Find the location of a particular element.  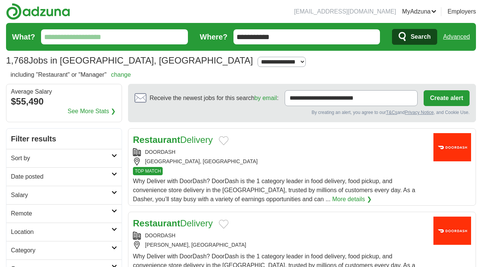

a: Advanced is located at coordinates (457, 37).